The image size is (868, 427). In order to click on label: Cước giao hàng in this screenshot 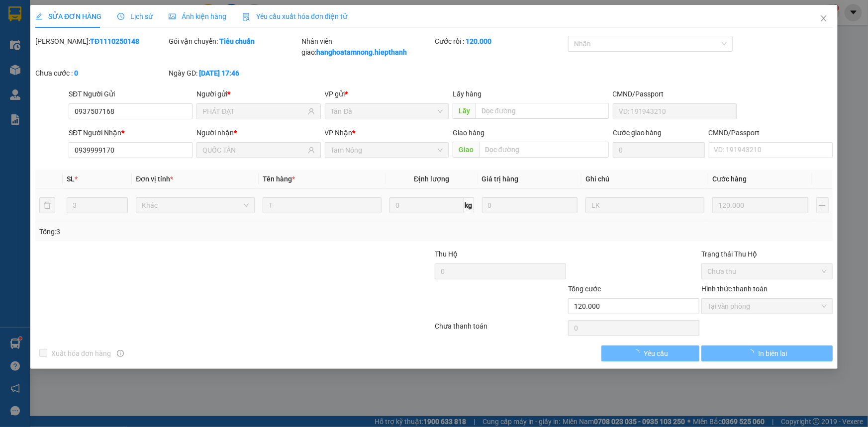, I will do `click(637, 133)`.